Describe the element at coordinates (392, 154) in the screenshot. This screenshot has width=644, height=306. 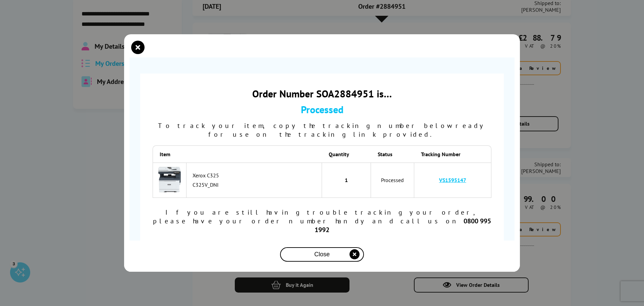
I see `th: Status` at that location.